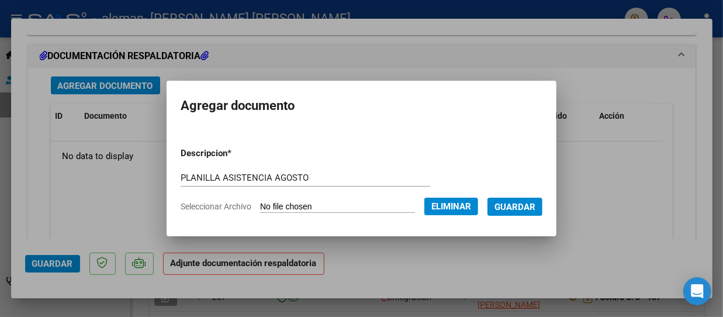 Image resolution: width=723 pixels, height=317 pixels. I want to click on span: Seleccionar Archivo, so click(216, 206).